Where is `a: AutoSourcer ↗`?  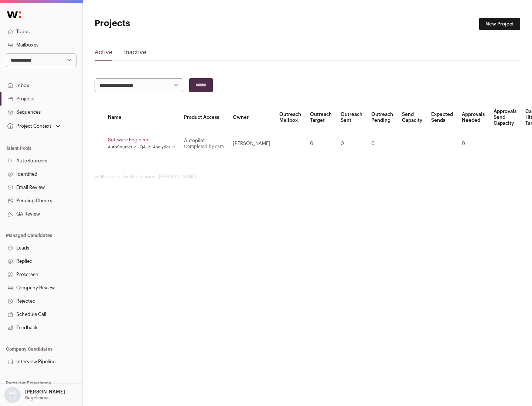 a: AutoSourcer ↗ is located at coordinates (122, 148).